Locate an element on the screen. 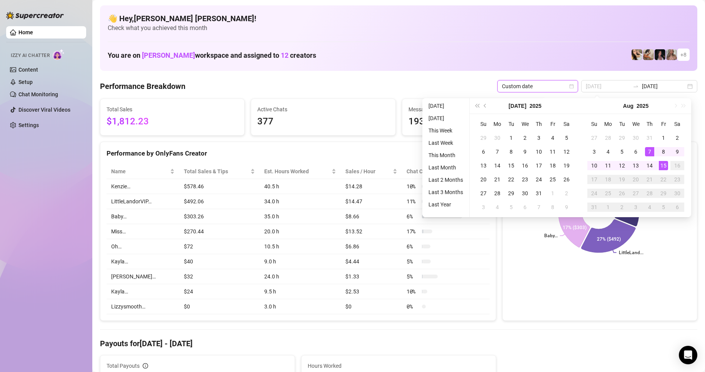 This screenshot has height=372, width=705. td: $32 is located at coordinates (219, 276).